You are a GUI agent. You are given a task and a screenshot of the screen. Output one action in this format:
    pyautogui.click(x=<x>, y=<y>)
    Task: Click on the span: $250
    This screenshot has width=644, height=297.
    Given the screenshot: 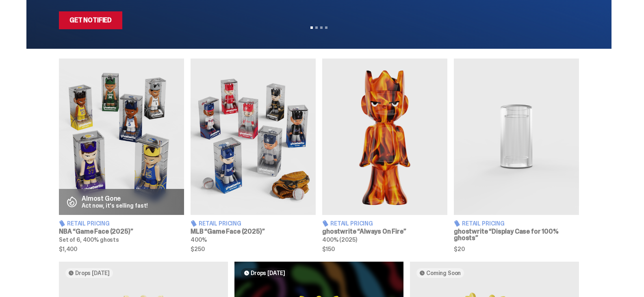 What is the action you would take?
    pyautogui.click(x=253, y=249)
    